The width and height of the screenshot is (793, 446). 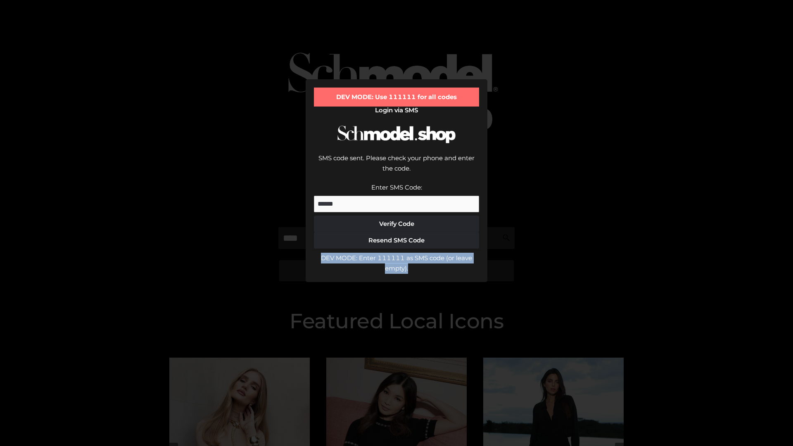 I want to click on div: DEV MODE: Use 111111 for all codes, so click(x=397, y=97).